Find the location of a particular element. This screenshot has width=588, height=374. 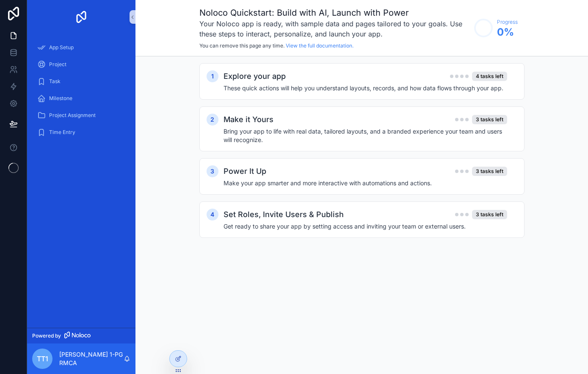

span: Time Entry is located at coordinates (62, 132).